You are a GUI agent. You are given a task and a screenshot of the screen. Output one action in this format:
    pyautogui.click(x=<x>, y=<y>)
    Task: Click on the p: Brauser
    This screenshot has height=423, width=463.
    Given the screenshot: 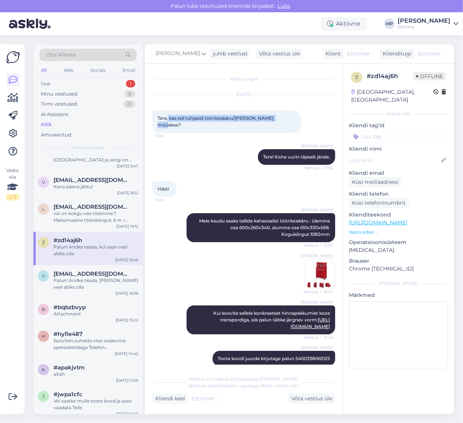 What is the action you would take?
    pyautogui.click(x=398, y=261)
    